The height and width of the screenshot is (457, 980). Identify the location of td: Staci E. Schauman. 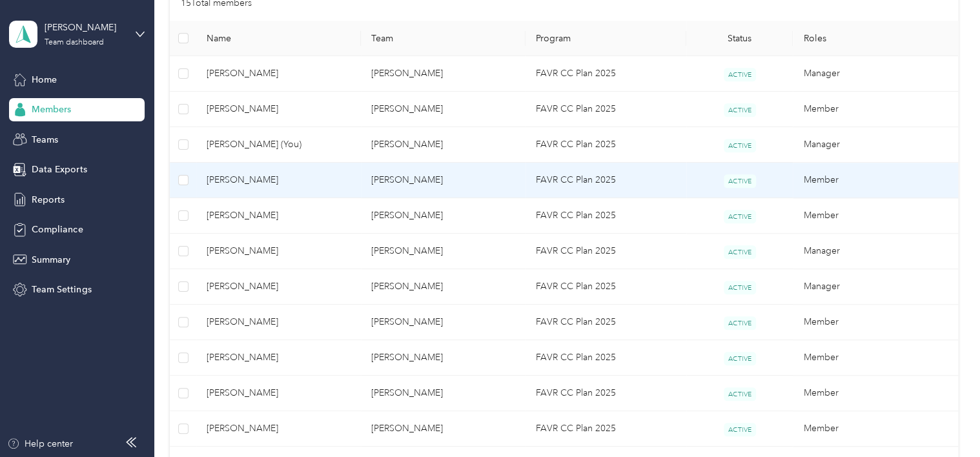
(278, 180).